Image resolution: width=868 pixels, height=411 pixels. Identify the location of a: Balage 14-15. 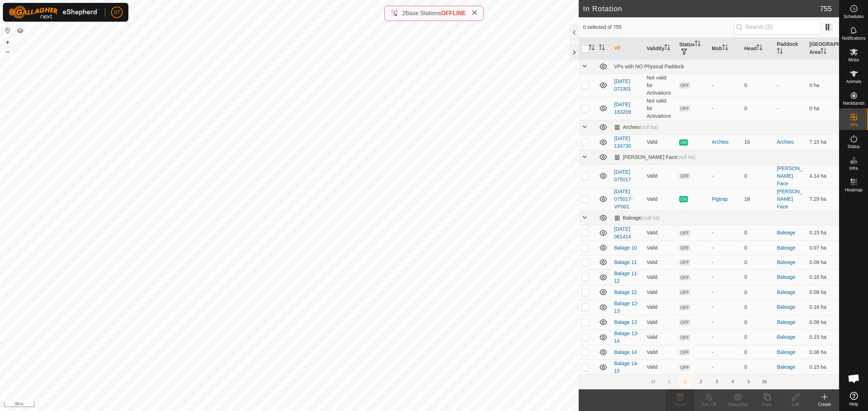
(626, 367).